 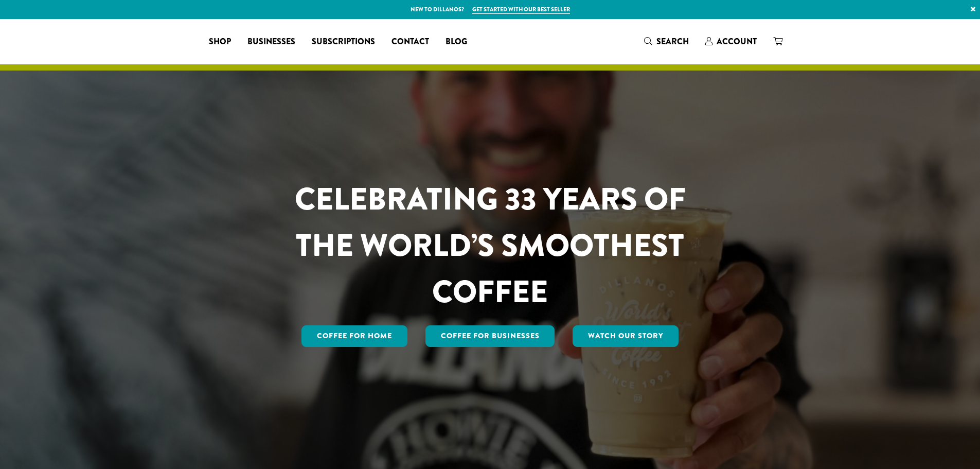 I want to click on a: Search, so click(x=666, y=42).